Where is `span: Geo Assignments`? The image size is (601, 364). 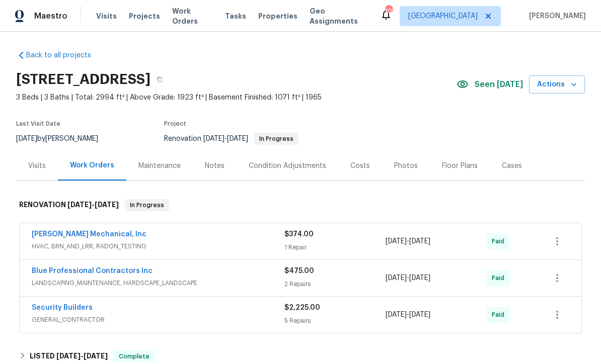 span: Geo Assignments is located at coordinates (339, 16).